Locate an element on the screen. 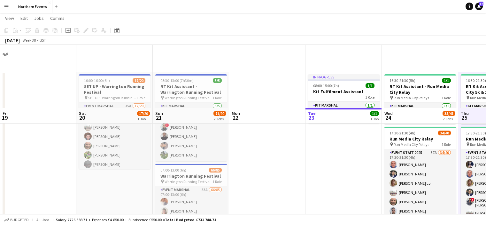  div: BST is located at coordinates (43, 40).